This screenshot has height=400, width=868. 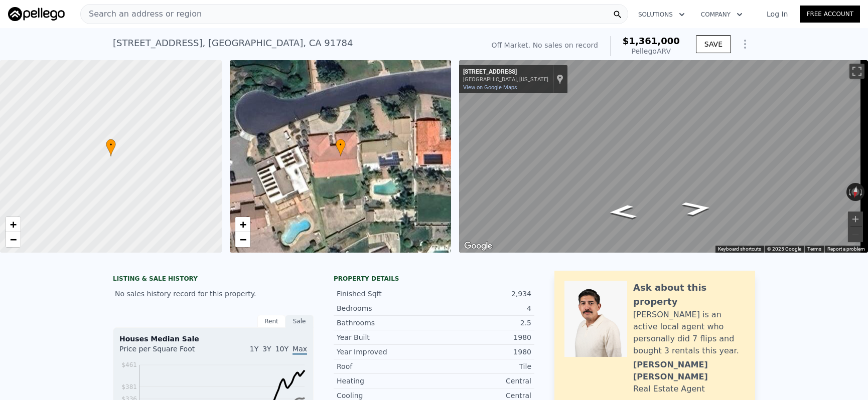 I want to click on span: © 2025 Google, so click(x=785, y=249).